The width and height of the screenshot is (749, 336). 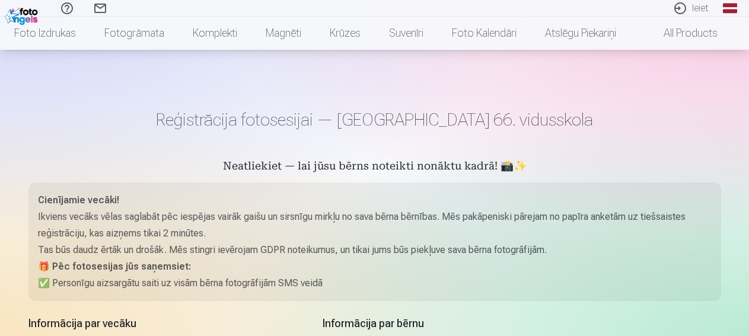 What do you see at coordinates (681, 33) in the screenshot?
I see `a: All products` at bounding box center [681, 33].